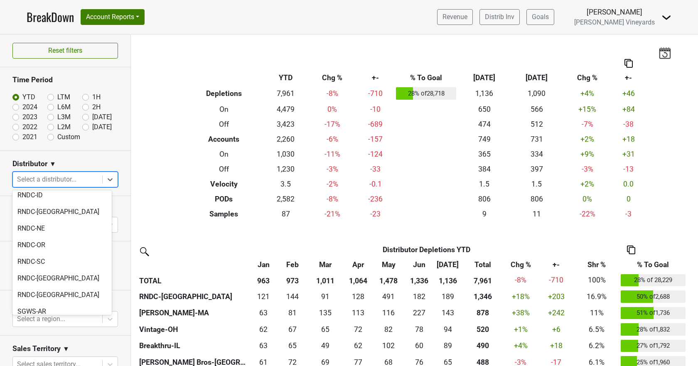 The height and width of the screenshot is (366, 698). Describe the element at coordinates (588, 214) in the screenshot. I see `td: -22 %` at that location.